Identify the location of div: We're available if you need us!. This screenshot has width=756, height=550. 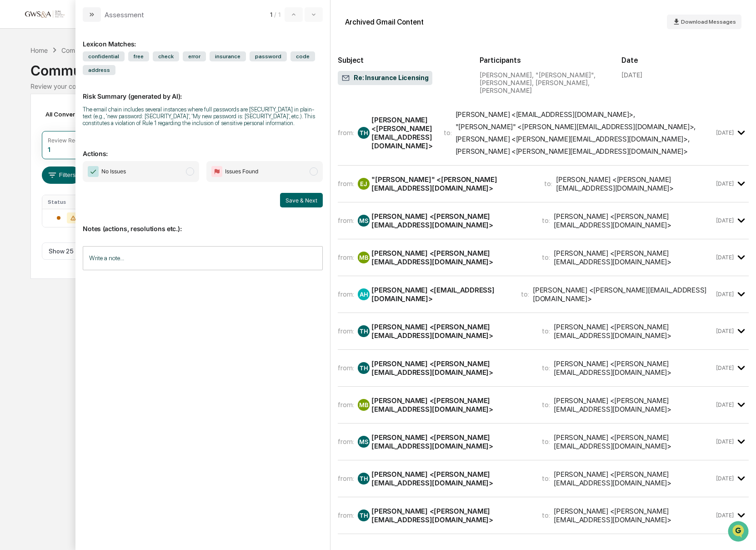
(73, 82).